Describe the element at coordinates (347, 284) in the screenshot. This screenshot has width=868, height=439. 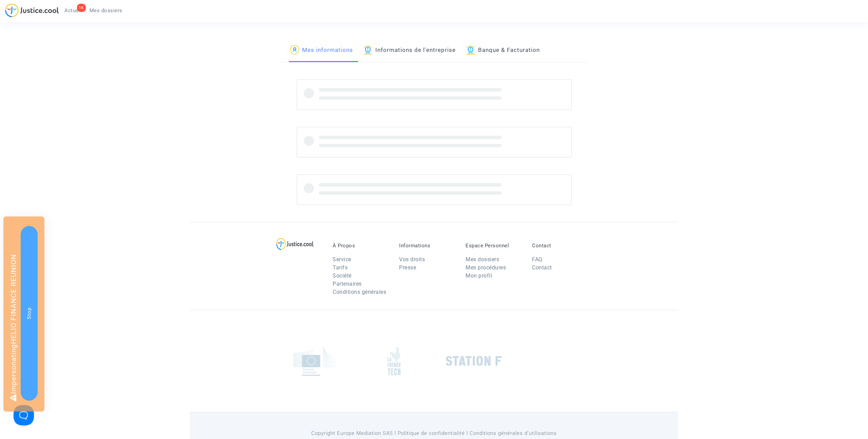
I see `a: Partenaires` at that location.